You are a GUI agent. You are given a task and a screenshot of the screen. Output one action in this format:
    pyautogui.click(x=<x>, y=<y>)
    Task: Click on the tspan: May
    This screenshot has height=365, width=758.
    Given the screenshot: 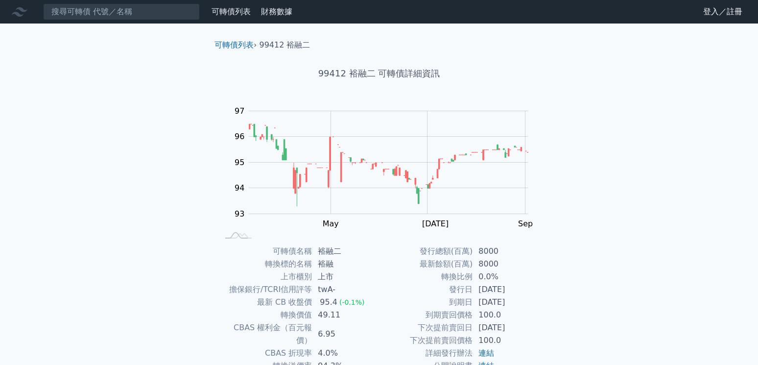 What is the action you would take?
    pyautogui.click(x=330, y=223)
    